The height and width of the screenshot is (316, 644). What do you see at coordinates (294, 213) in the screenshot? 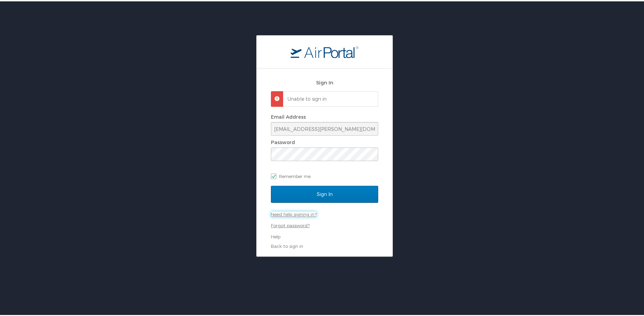
I see `a: Need help signing in?` at bounding box center [294, 213].